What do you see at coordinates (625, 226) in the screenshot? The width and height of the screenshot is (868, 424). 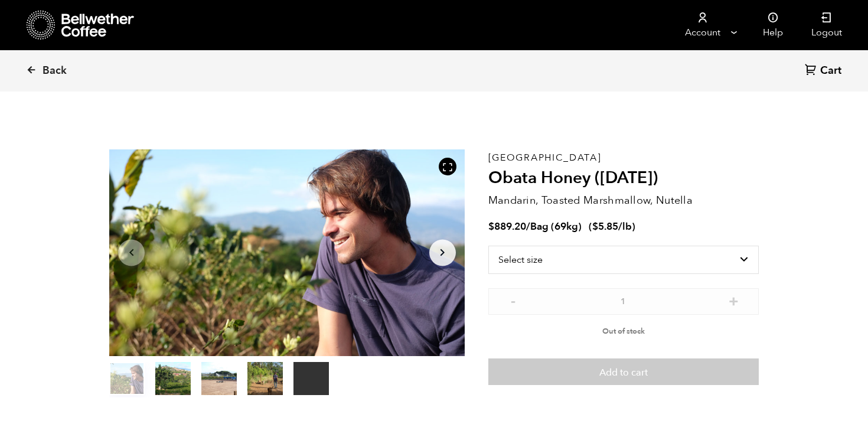 I see `span: /lb` at bounding box center [625, 226].